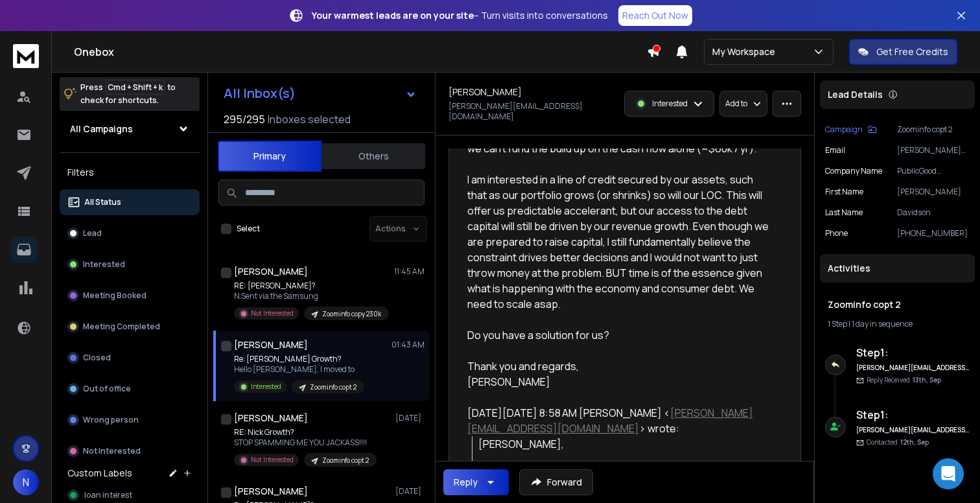  What do you see at coordinates (309, 119) in the screenshot?
I see `h3: Inboxes selected` at bounding box center [309, 119].